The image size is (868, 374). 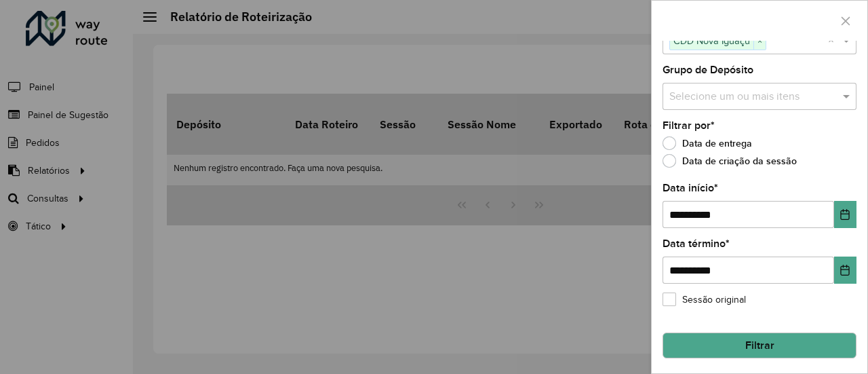 I want to click on label: Data término, so click(x=696, y=244).